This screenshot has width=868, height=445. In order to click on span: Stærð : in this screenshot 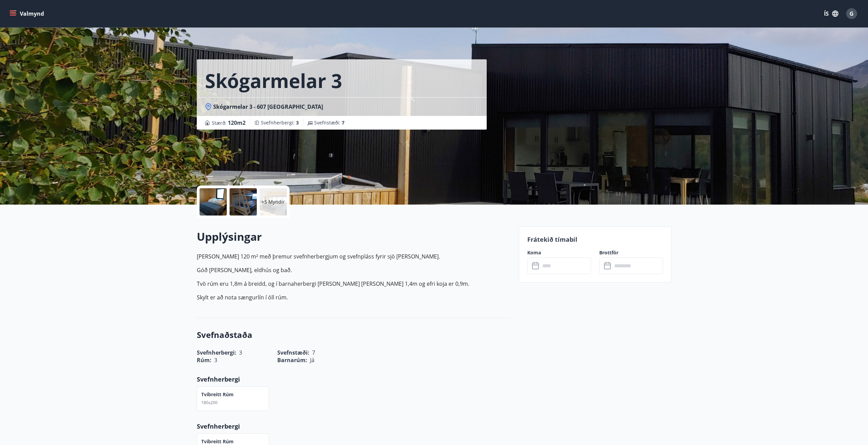, I will do `click(229, 123)`.